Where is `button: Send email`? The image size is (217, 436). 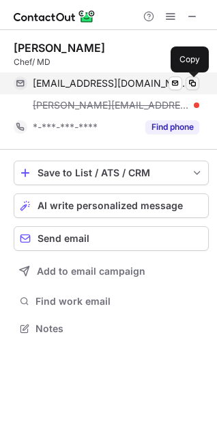 button: Send email is located at coordinates (111, 238).